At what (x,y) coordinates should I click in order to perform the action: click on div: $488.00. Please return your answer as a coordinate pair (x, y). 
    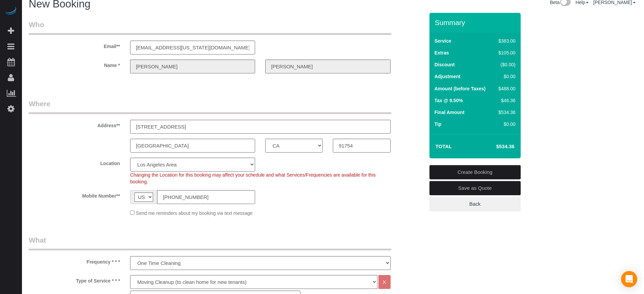
    Looking at the image, I should click on (506, 89).